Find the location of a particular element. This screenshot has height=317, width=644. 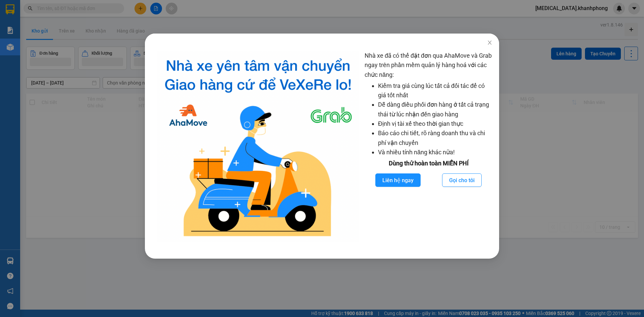

button: Gọi cho tôi is located at coordinates (462, 180).